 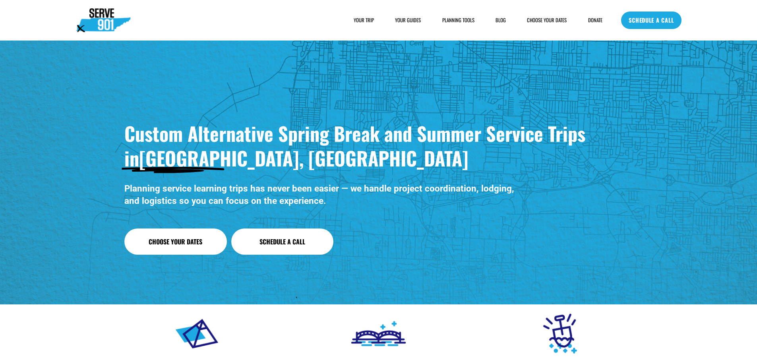 I want to click on a: YOUR GUIDES, so click(x=408, y=20).